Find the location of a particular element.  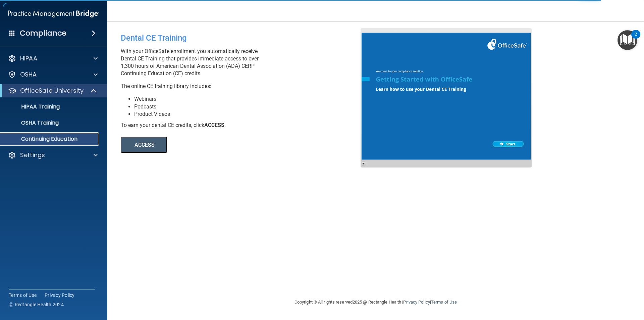

button: Open Resource Center, 2 new notifications is located at coordinates (627, 40).